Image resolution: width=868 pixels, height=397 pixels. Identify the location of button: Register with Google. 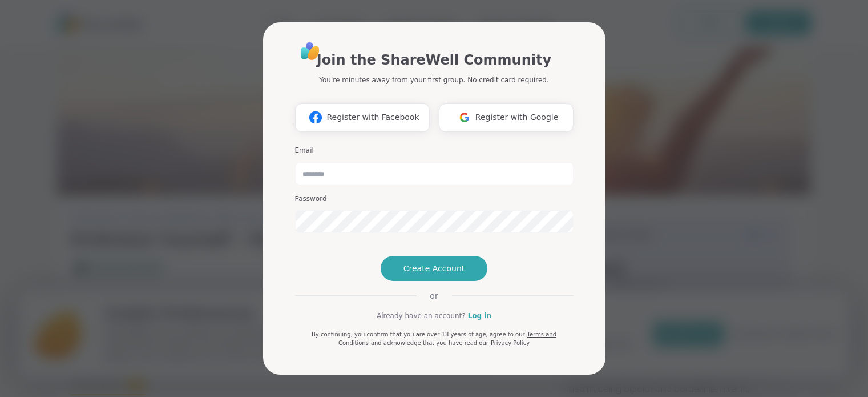
(506, 118).